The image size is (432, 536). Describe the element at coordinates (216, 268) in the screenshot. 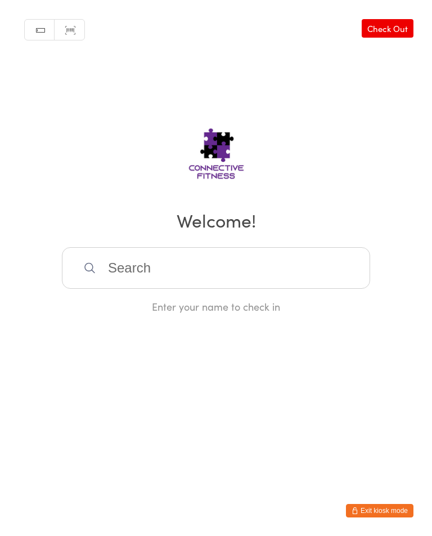

I see `input: Search` at that location.